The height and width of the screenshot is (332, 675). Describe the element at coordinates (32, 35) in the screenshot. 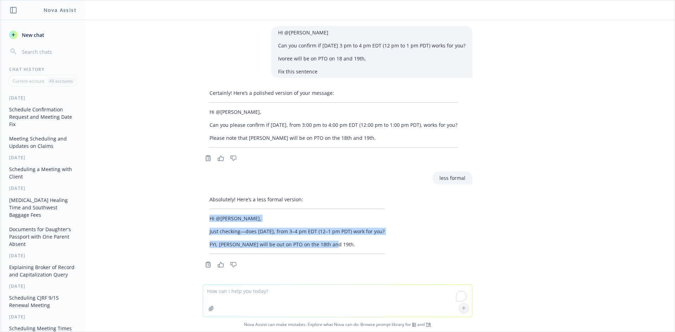

I see `span: New chat` at that location.